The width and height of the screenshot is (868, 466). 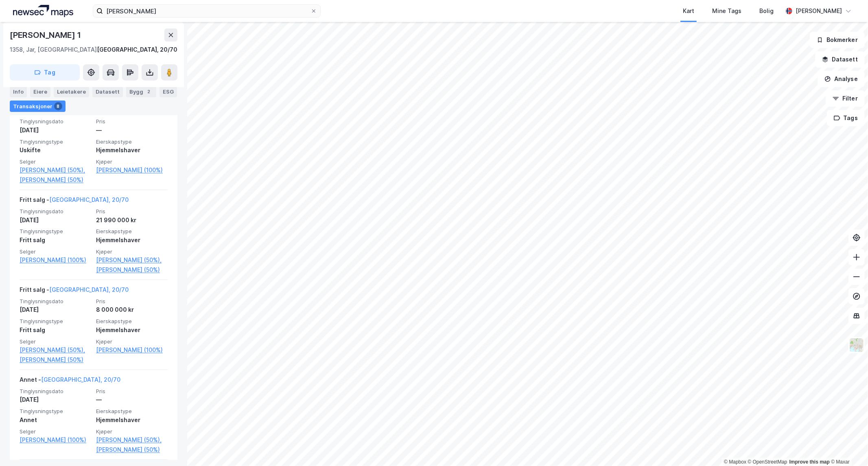 What do you see at coordinates (55, 420) in the screenshot?
I see `div: Annet` at bounding box center [55, 420].